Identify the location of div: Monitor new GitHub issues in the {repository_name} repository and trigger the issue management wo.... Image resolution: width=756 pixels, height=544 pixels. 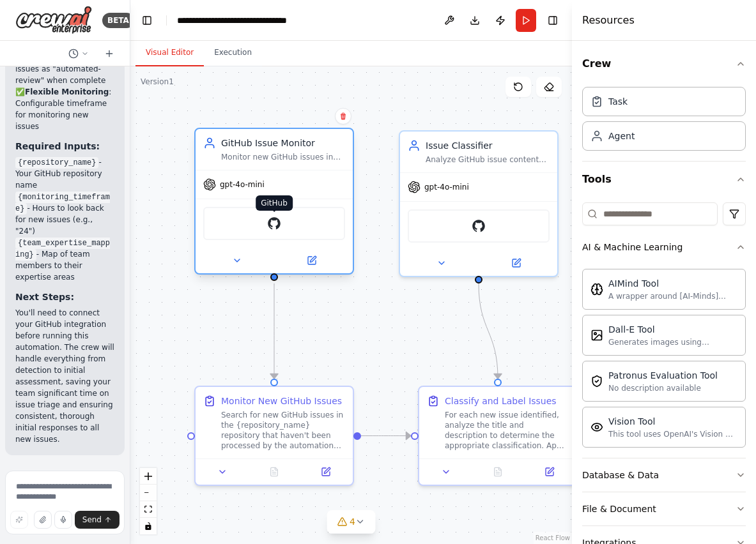
(283, 157).